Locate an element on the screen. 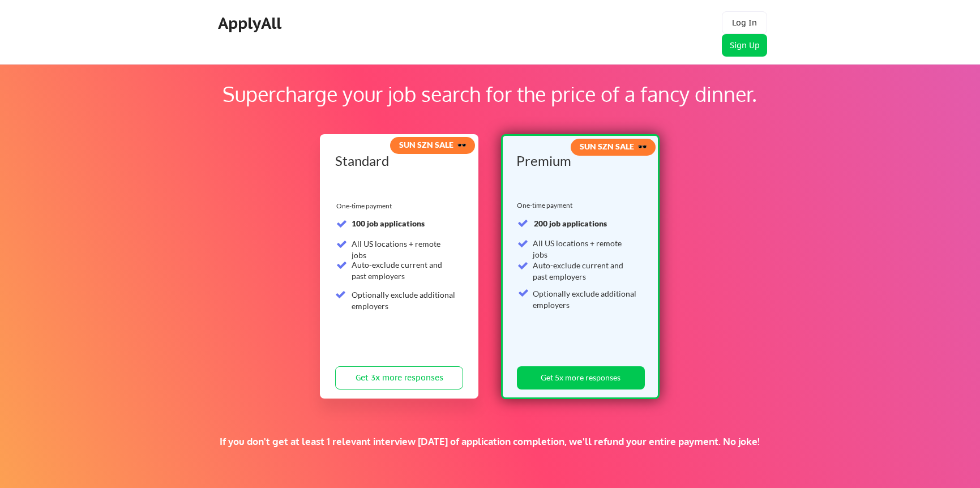  div: Standard is located at coordinates (397, 161).